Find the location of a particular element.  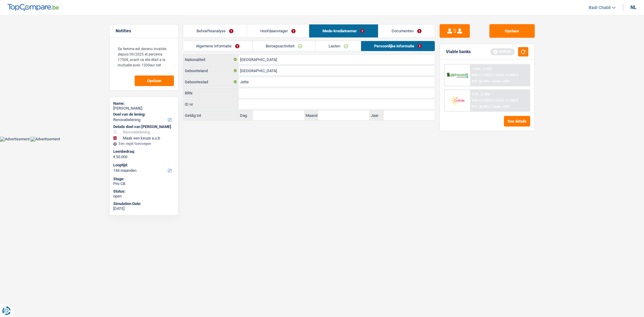

input: MM is located at coordinates (344, 115).